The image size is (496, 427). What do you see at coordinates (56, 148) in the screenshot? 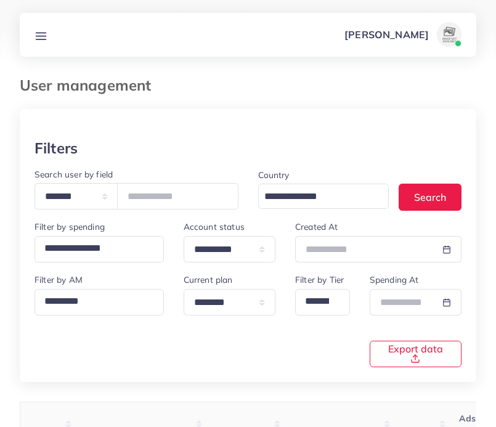
I see `h3: Filters` at bounding box center [56, 148].